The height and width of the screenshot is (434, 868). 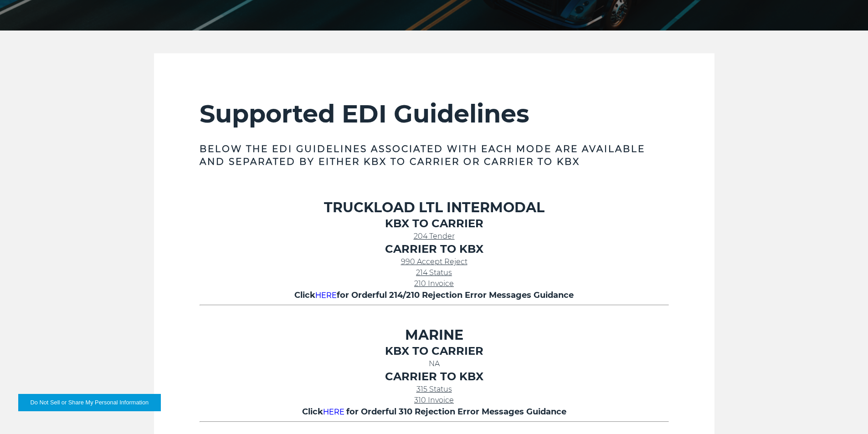 I want to click on a: 214 Status, so click(x=434, y=272).